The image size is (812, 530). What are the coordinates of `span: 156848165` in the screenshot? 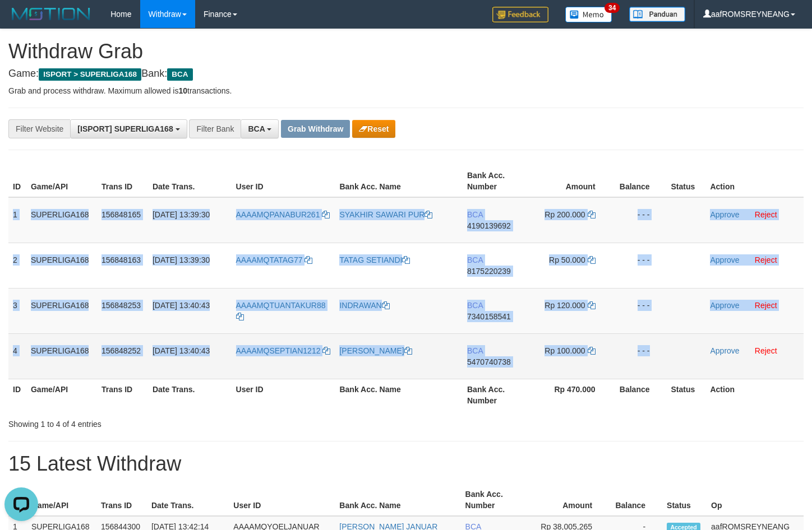 It's located at (121, 215).